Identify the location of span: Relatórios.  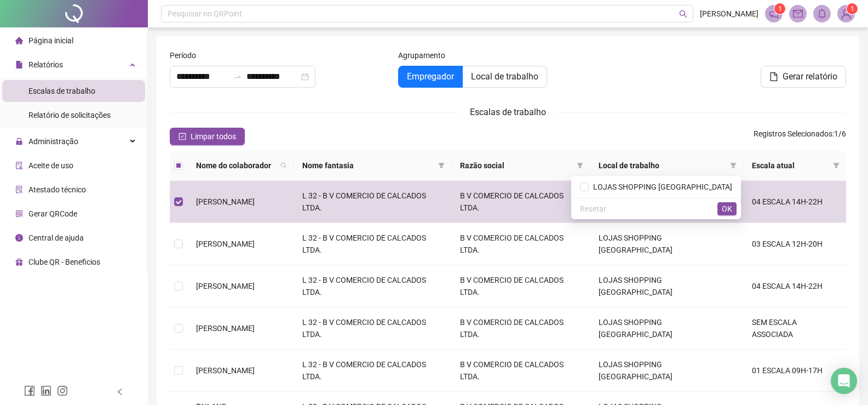
(45, 65).